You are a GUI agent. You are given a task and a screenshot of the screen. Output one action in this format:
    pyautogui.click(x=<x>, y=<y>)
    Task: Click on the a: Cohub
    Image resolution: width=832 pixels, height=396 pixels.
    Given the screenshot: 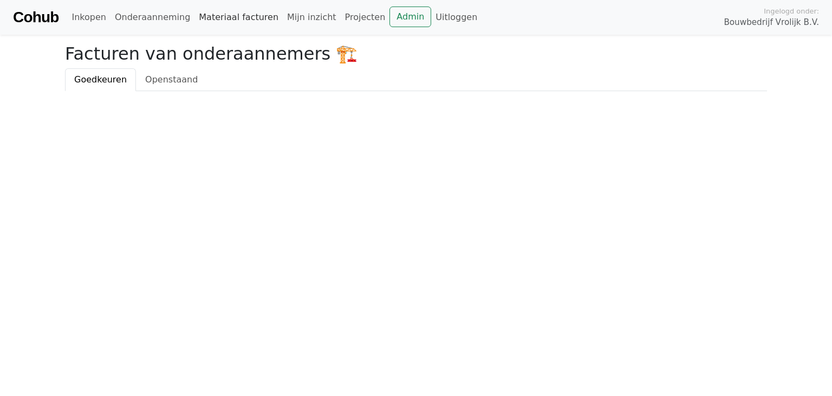 What is the action you would take?
    pyautogui.click(x=36, y=17)
    